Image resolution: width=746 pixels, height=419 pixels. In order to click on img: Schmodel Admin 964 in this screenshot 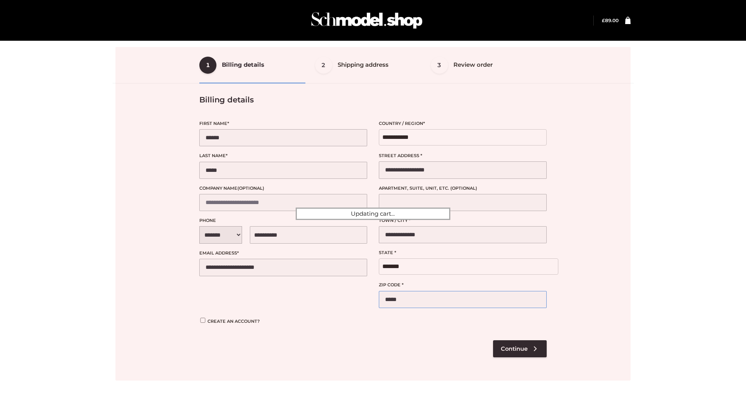, I will do `click(367, 20)`.